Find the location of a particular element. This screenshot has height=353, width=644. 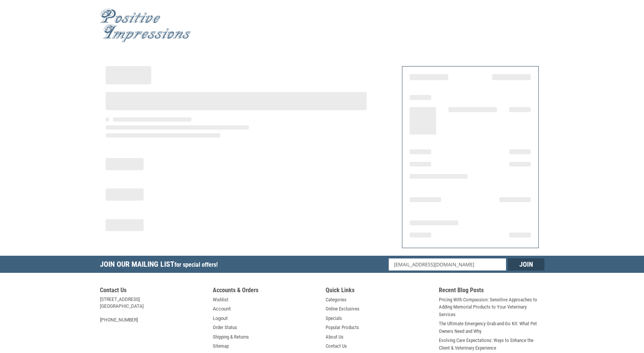

a: Positive Impressions is located at coordinates (145, 26).